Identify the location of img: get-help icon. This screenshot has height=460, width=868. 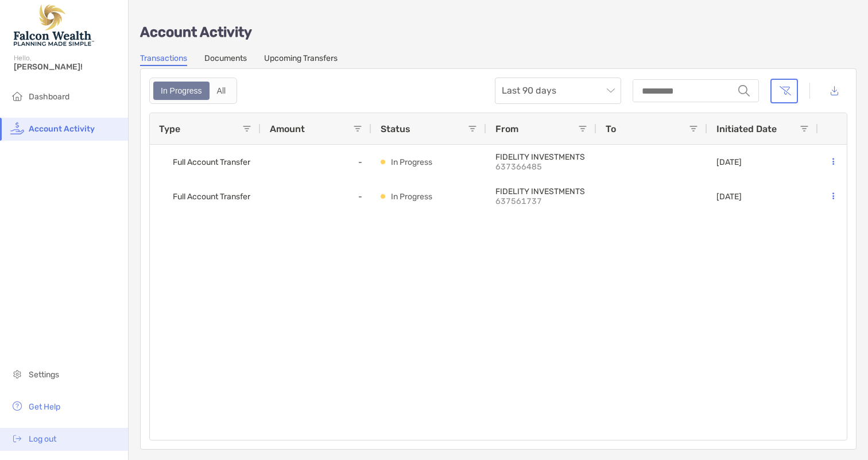
(17, 406).